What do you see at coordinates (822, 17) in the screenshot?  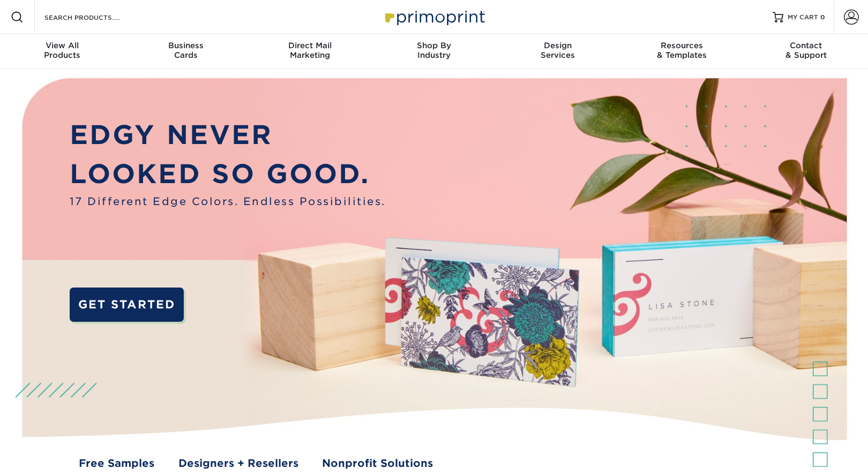 I see `span: 0` at bounding box center [822, 17].